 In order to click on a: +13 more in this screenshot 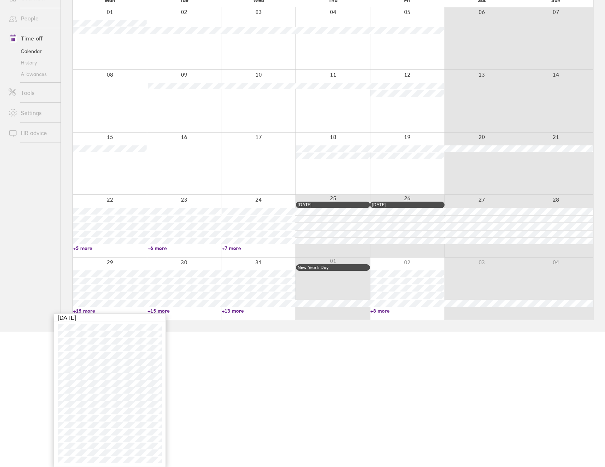, I will do `click(259, 311)`.